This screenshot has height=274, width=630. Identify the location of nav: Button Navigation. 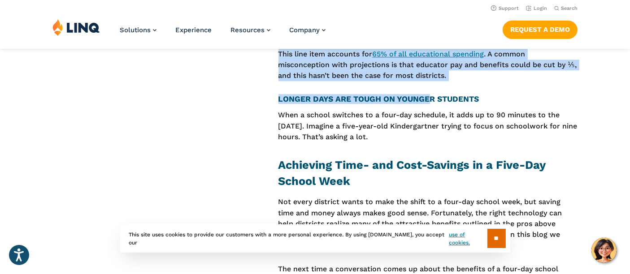
(539, 29).